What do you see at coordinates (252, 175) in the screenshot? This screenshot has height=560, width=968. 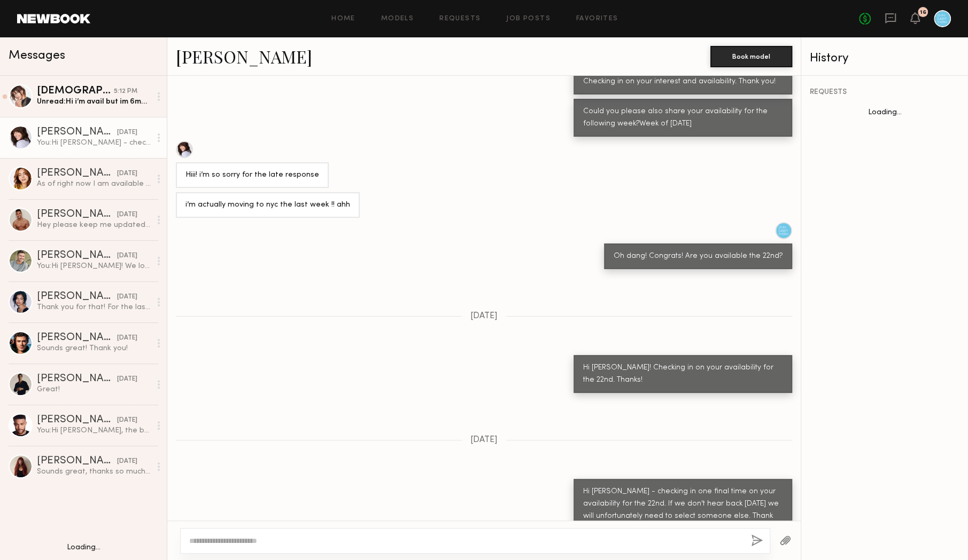 I see `div: Hiii! i’m so sorry for the late response` at bounding box center [252, 175].